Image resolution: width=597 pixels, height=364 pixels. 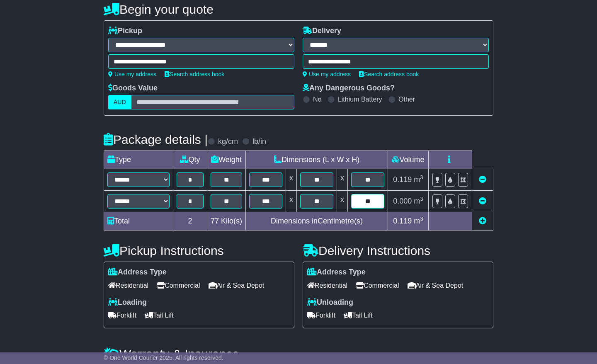 I want to click on td: 2, so click(x=191, y=221).